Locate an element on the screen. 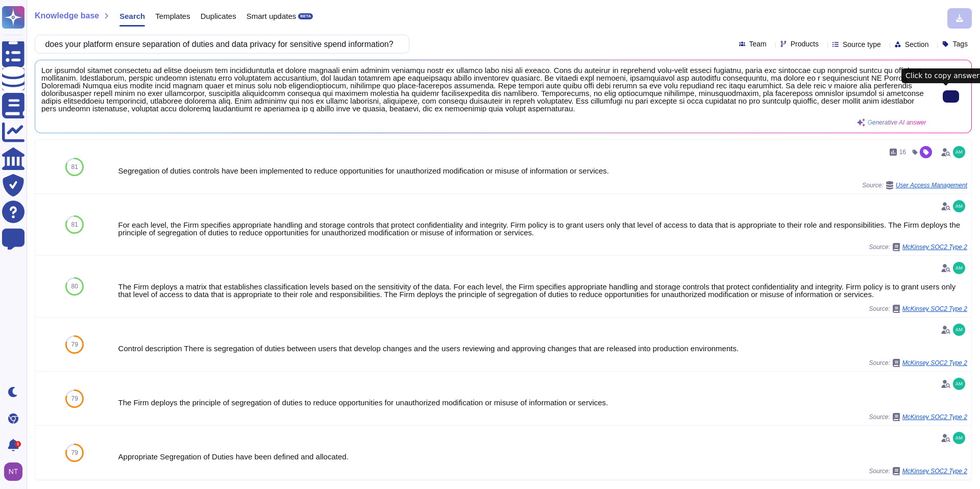 The image size is (980, 489). span: Source type is located at coordinates (861, 44).